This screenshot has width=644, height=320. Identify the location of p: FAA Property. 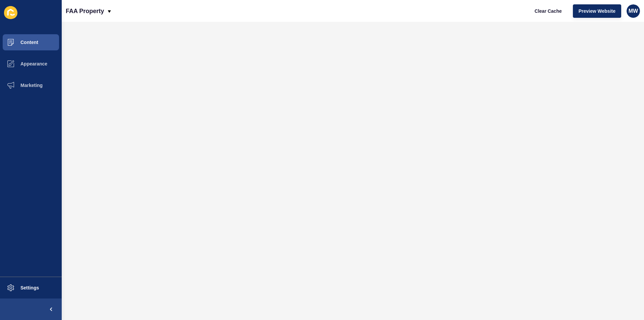
(85, 11).